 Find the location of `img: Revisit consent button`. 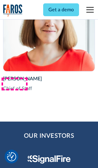

img: Revisit consent button is located at coordinates (12, 156).